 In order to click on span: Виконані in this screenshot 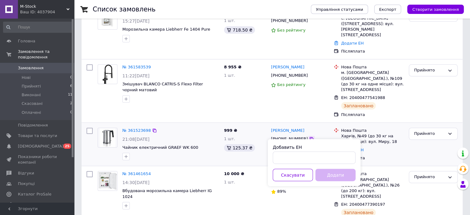, I will do `click(31, 95)`.